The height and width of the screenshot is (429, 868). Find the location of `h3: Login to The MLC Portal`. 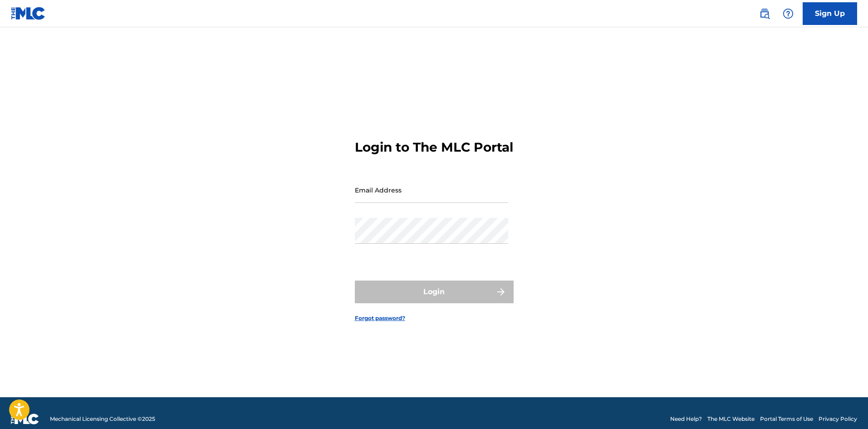

h3: Login to The MLC Portal is located at coordinates (434, 147).